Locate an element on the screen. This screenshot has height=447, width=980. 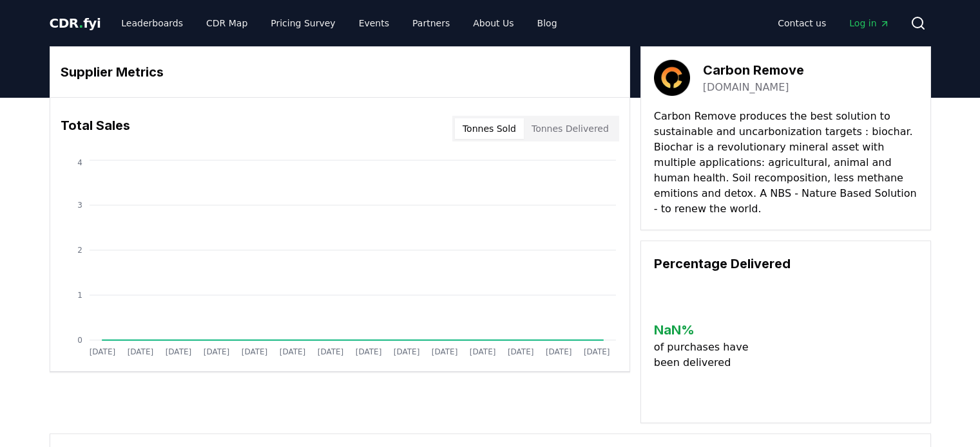
tspan: 0 is located at coordinates (80, 340).